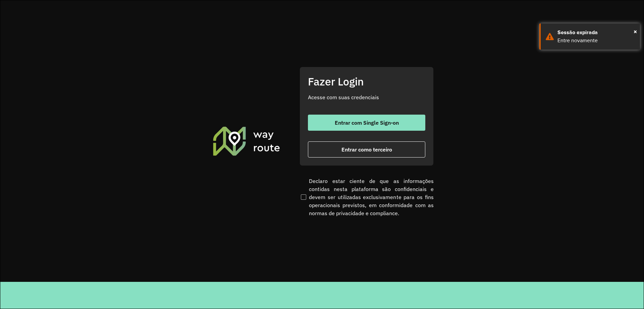 Image resolution: width=644 pixels, height=309 pixels. Describe the element at coordinates (366, 197) in the screenshot. I see `label: Declaro estar ciente de que as informações contidas nesta plataforma são confidenciais e devem se...` at that location.